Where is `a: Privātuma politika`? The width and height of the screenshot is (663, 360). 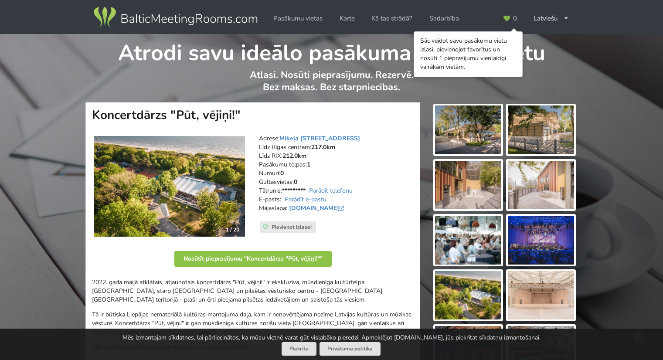
a: Privātuma politika is located at coordinates (350, 349).